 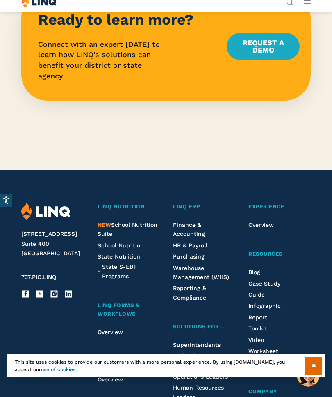 What do you see at coordinates (189, 229) in the screenshot?
I see `span: Finance & Accounting` at bounding box center [189, 229].